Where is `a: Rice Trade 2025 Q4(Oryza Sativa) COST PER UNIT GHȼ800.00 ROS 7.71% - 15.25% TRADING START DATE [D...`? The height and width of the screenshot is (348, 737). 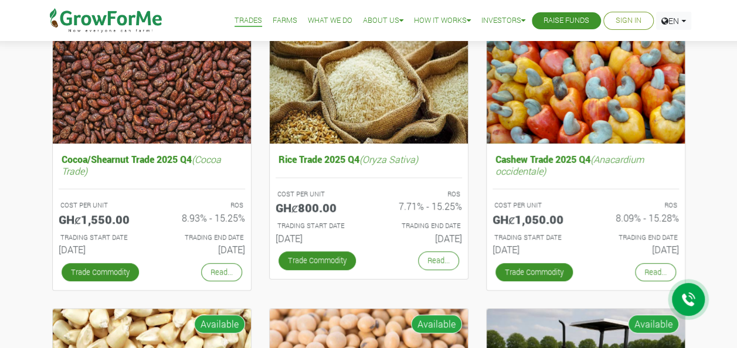
a: Rice Trade 2025 Q4(Oryza Sativa) COST PER UNIT GHȼ800.00 ROS 7.71% - 15.25% TRADING START DATE [D... is located at coordinates (369, 199).